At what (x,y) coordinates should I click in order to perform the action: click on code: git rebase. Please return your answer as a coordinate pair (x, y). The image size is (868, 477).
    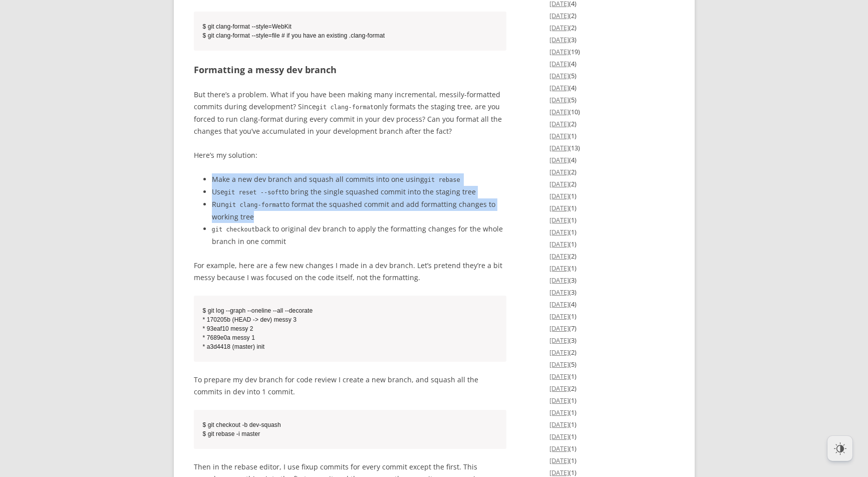
    Looking at the image, I should click on (442, 180).